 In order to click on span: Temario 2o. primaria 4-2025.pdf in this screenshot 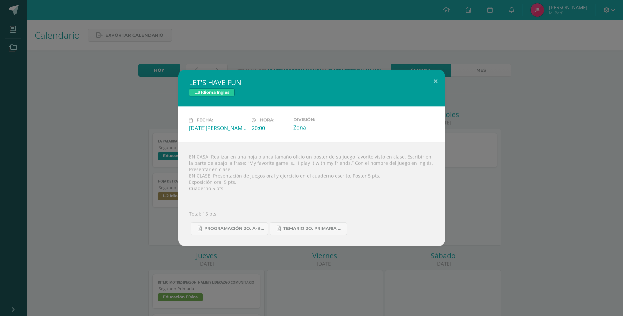, I will do `click(313, 228)`.